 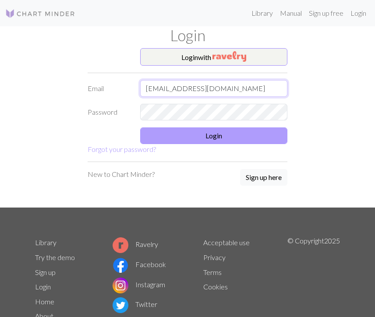 I want to click on img: Ravelry logo, so click(x=120, y=245).